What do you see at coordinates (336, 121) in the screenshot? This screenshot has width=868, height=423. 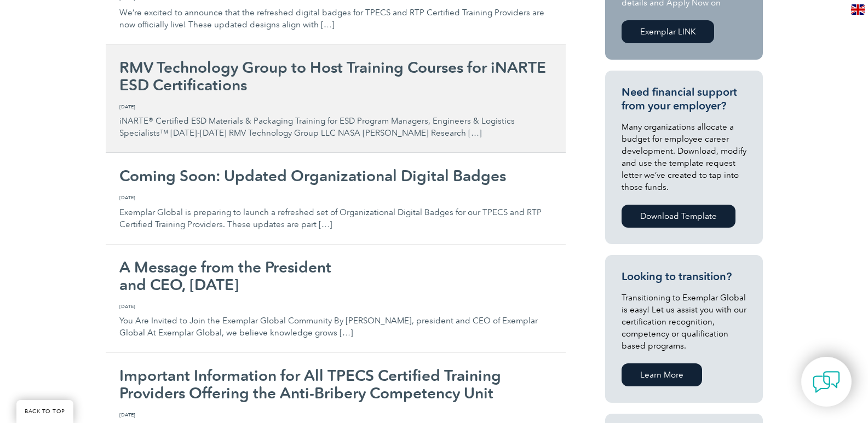 I see `p: iNARTE® Certified ESD Materials & Packaging Training for ESD Program Managers, Engineers & Logist...` at bounding box center [336, 121].